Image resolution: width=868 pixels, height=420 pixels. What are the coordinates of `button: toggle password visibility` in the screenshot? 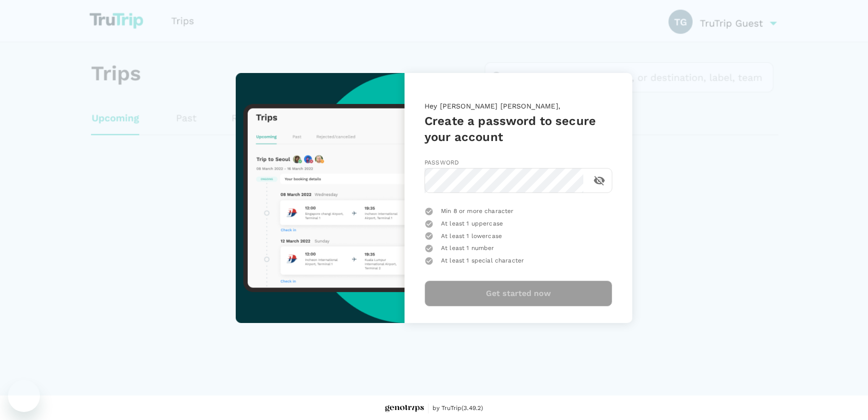 It's located at (599, 180).